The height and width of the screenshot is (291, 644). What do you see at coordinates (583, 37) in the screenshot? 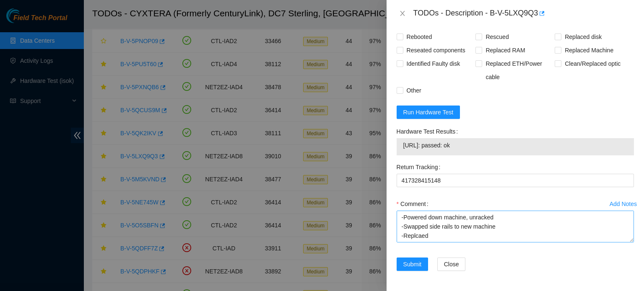
I see `span: Replaced disk` at bounding box center [583, 37].